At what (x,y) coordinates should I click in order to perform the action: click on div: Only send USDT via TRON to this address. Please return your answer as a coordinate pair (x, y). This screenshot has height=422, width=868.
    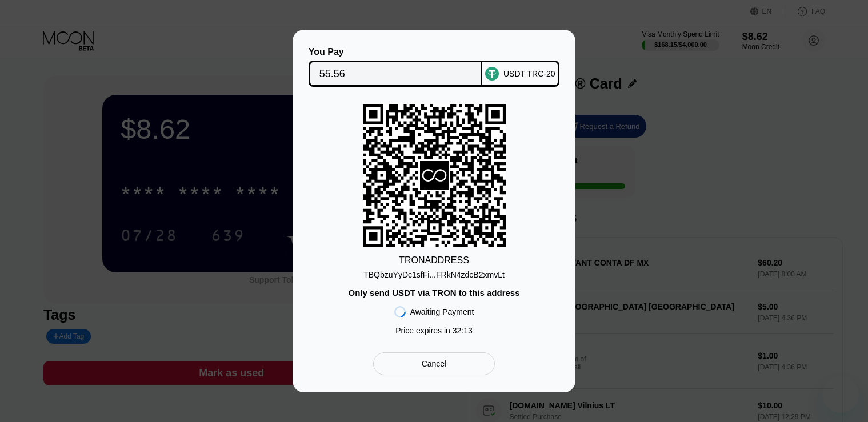
    Looking at the image, I should click on (434, 293).